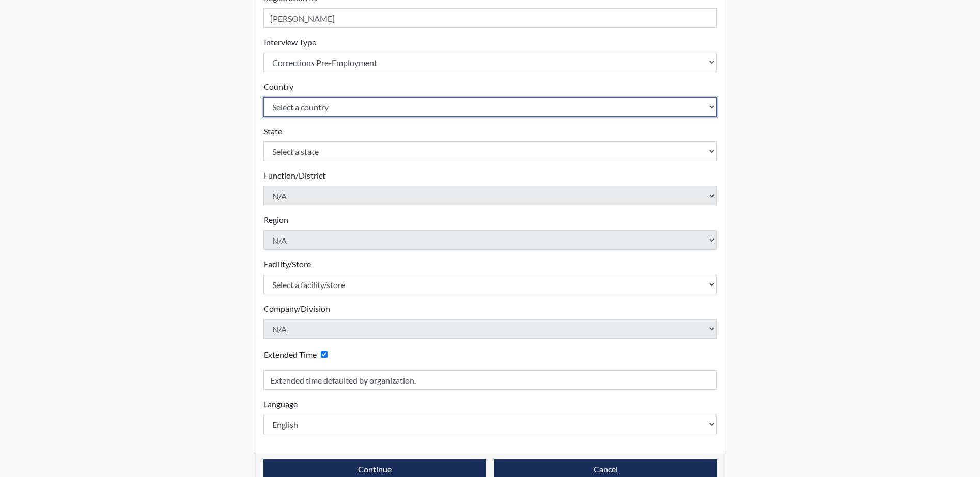 The height and width of the screenshot is (477, 980). I want to click on label: Language, so click(281, 405).